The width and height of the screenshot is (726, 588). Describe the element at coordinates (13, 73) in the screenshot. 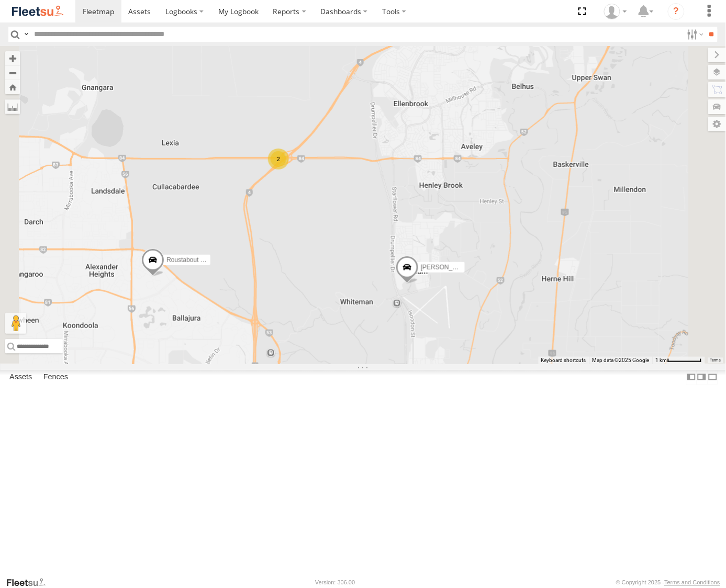

I see `button: Zoom out` at that location.